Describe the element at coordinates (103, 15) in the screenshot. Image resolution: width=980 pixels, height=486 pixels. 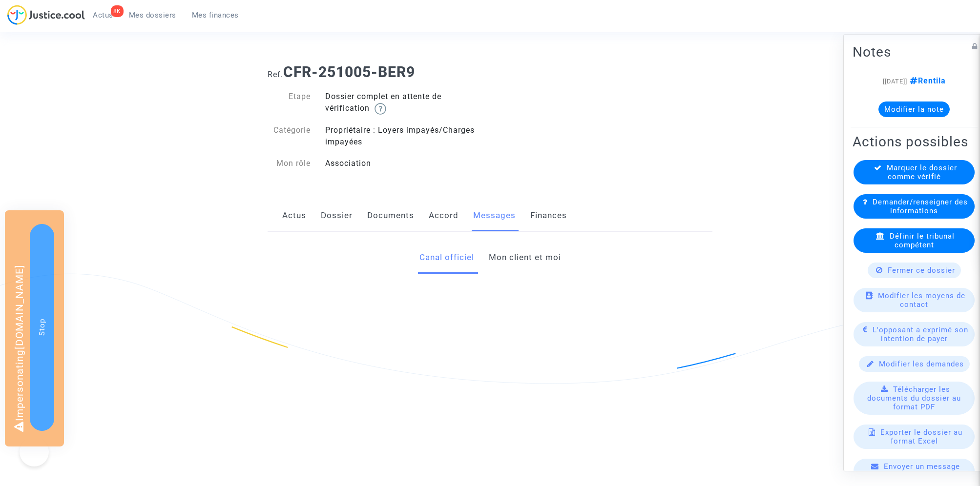
I see `span: Actus` at that location.